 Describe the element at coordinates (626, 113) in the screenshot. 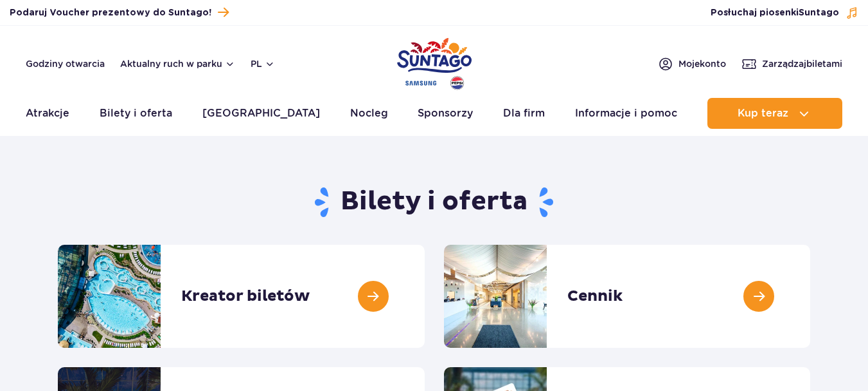

I see `a: Informacje i pomoc` at that location.